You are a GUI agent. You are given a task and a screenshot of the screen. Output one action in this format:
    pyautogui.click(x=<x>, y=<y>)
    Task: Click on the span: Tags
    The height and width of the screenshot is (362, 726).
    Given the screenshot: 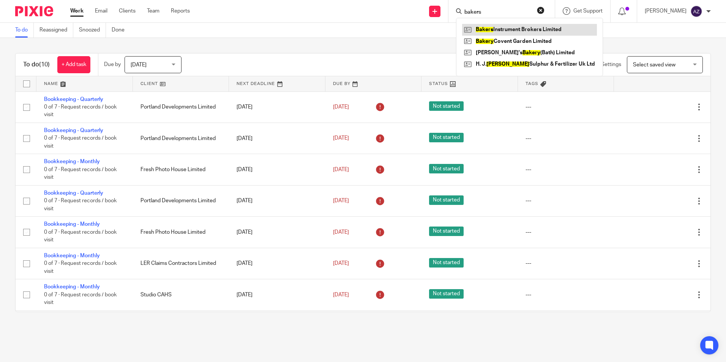 What is the action you would take?
    pyautogui.click(x=532, y=84)
    